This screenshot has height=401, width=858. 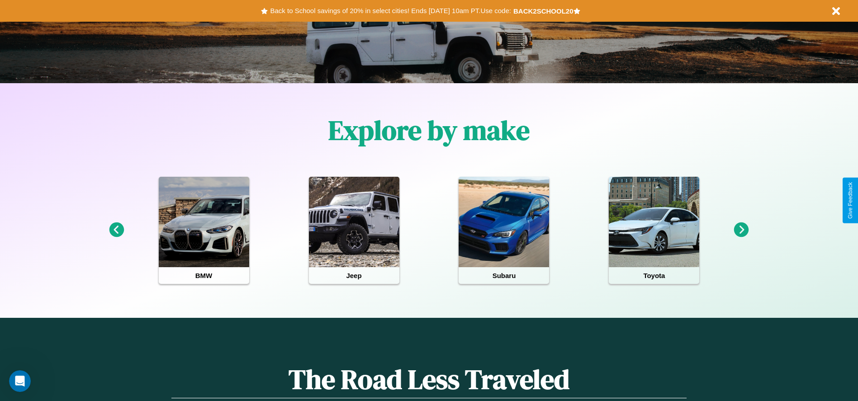 What do you see at coordinates (429, 130) in the screenshot?
I see `h1: Explore by make` at bounding box center [429, 130].